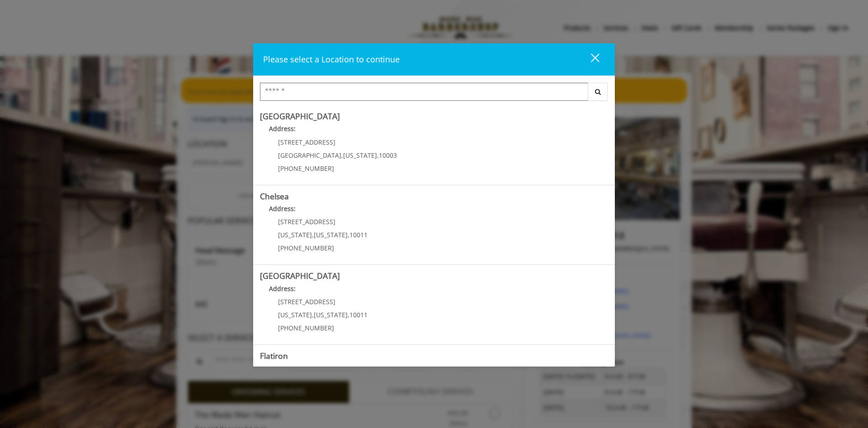 This screenshot has width=868, height=428. What do you see at coordinates (388, 155) in the screenshot?
I see `span: 10003` at bounding box center [388, 155].